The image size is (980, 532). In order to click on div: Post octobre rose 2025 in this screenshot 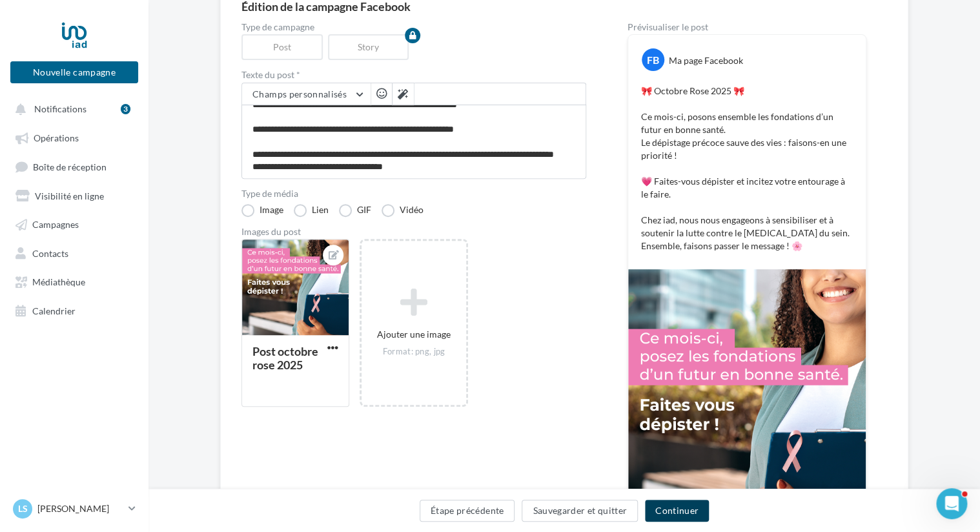, I will do `click(285, 358)`.